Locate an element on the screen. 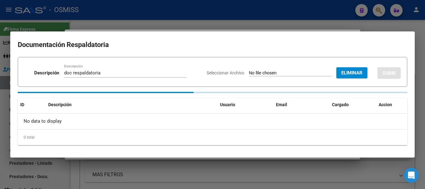  button: Eliminar is located at coordinates (351, 73).